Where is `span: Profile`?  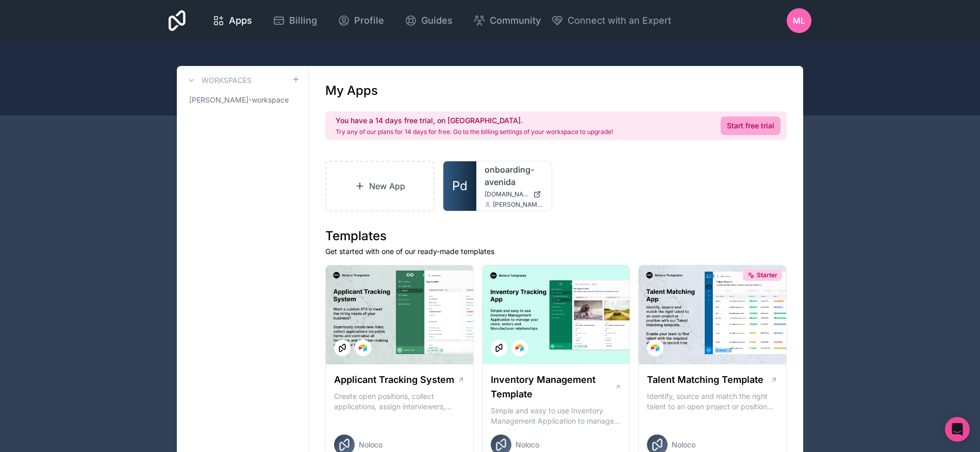 span: Profile is located at coordinates (369, 21).